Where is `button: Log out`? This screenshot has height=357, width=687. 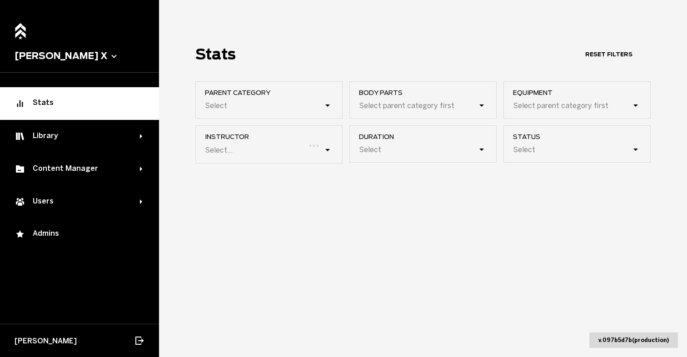
button: Log out is located at coordinates (139, 341).